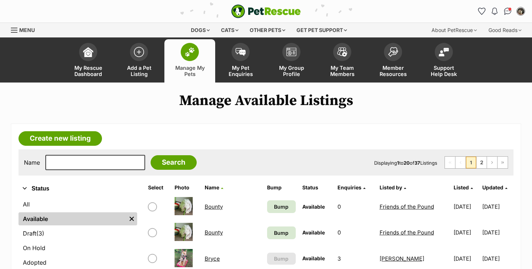  What do you see at coordinates (32, 162) in the screenshot?
I see `label: Name` at bounding box center [32, 162].